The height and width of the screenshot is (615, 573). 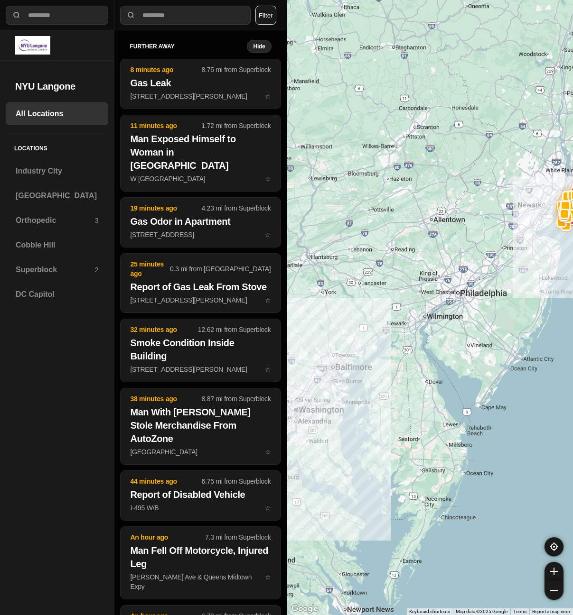 What do you see at coordinates (166, 126) in the screenshot?
I see `p: 11 minutes ago` at bounding box center [166, 126].